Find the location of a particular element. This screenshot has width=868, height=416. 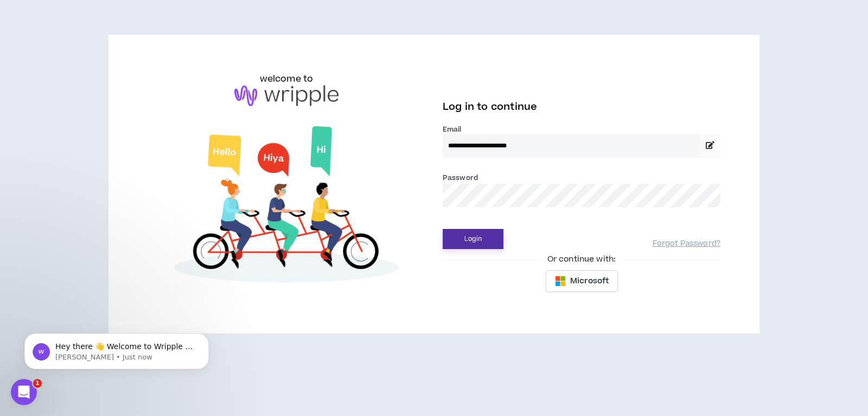

img: Welcome to Wripple is located at coordinates (286, 206).